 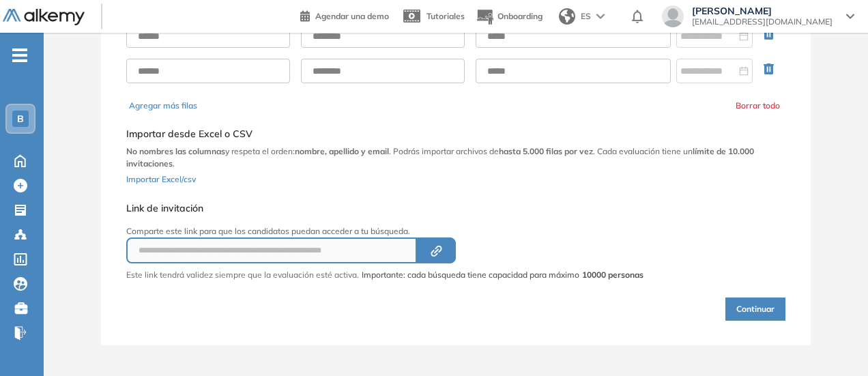 What do you see at coordinates (757, 106) in the screenshot?
I see `button: Borrar todo` at bounding box center [757, 106].